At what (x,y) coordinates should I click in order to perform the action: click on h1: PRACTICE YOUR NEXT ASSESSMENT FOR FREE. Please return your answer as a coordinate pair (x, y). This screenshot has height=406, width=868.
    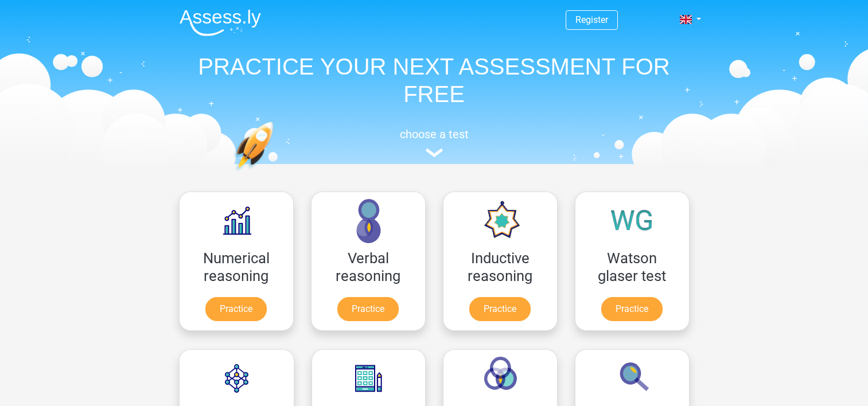
    Looking at the image, I should click on (434, 80).